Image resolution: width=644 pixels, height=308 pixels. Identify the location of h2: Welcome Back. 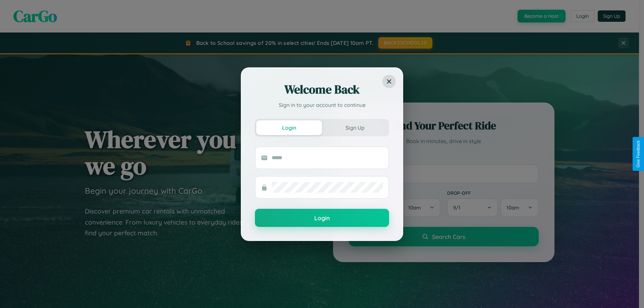
(322, 89).